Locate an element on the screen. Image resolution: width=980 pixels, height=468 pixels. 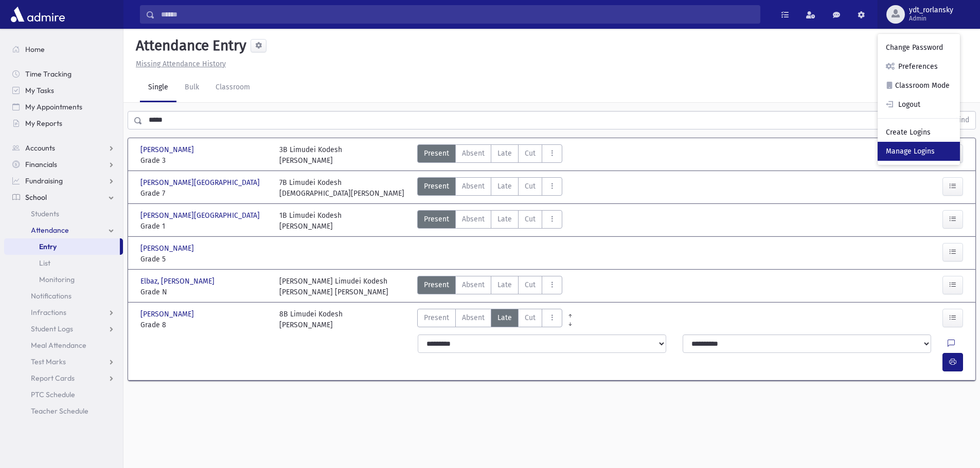
span: Fundraising is located at coordinates (44, 181).